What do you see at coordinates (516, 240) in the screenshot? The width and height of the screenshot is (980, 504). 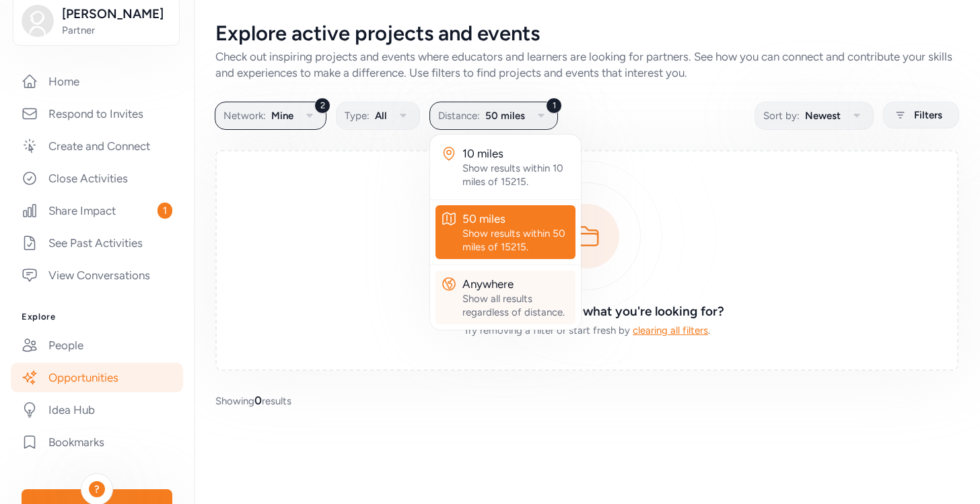 I see `div: Show results within 50 miles of 15215.` at bounding box center [516, 240].